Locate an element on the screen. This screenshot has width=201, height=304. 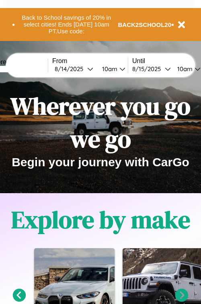
label: From is located at coordinates (90, 61).